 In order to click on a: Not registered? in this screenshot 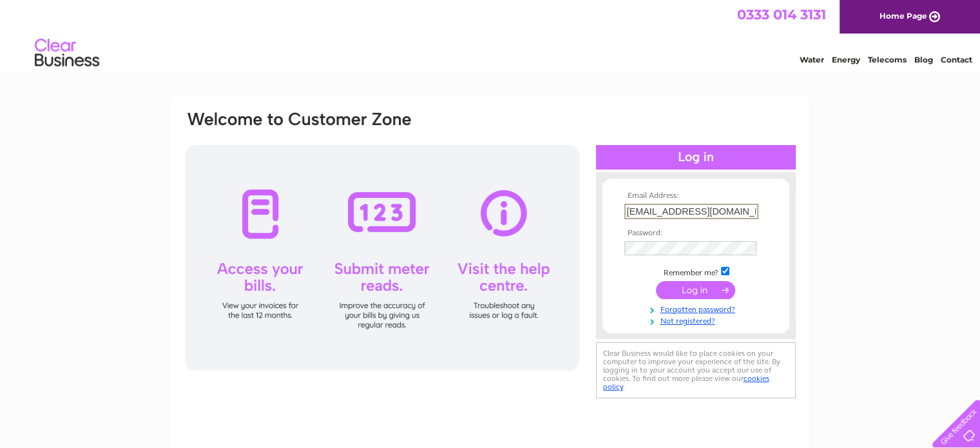, I will do `click(697, 319)`.